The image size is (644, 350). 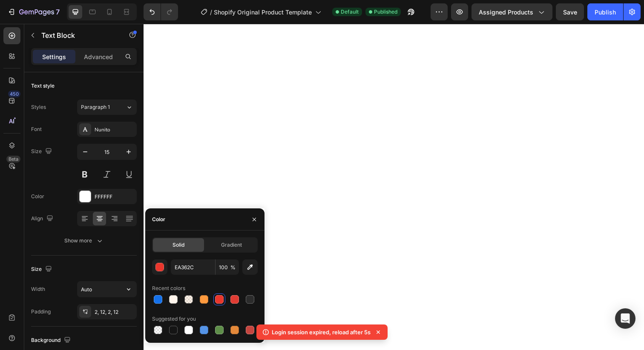 I want to click on input: Auto, so click(x=107, y=289).